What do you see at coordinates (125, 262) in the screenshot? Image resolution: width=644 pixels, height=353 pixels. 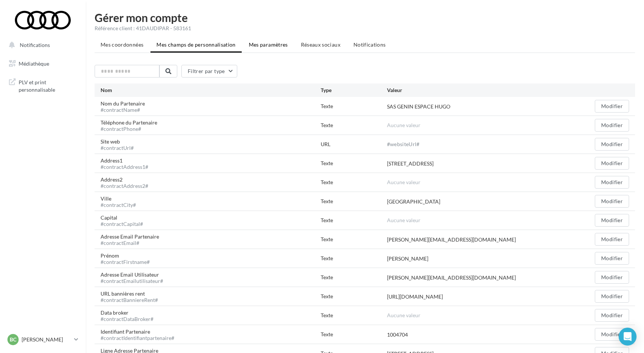 I see `div: #contractFirstname#` at bounding box center [125, 262].